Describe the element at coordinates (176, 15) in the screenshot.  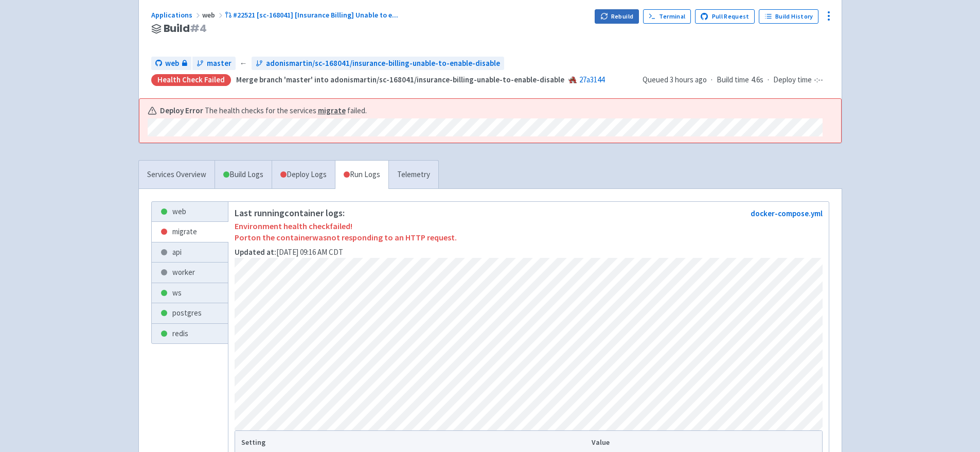
I see `a: Applications` at that location.